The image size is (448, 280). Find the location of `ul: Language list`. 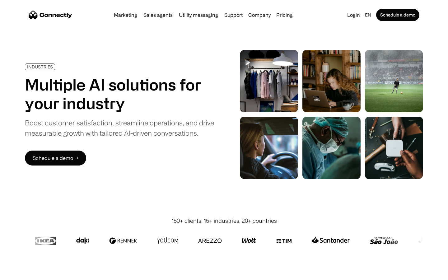

ul: Language list is located at coordinates (25, 273).